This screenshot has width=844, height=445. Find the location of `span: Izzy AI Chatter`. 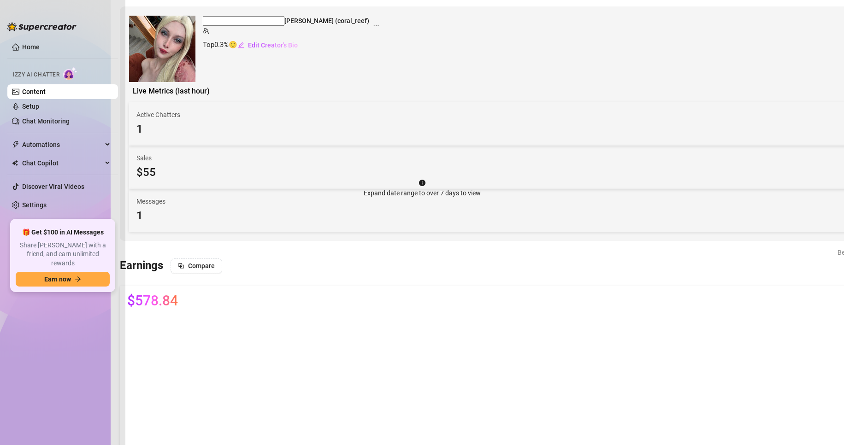

span: Izzy AI Chatter is located at coordinates (36, 75).